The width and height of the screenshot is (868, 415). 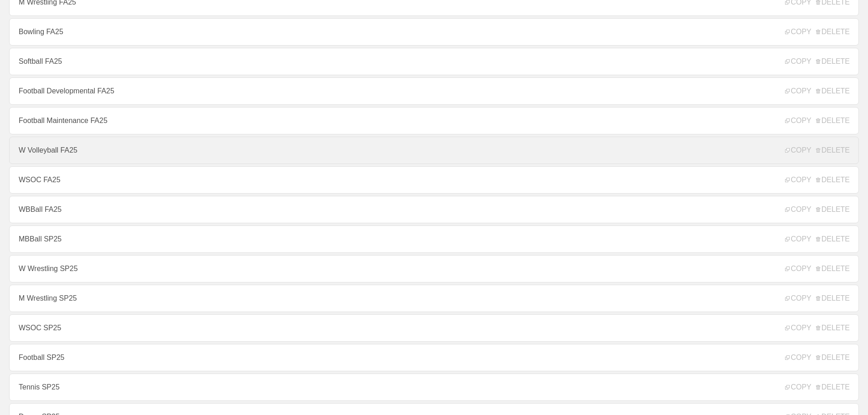 I want to click on a: WSOC SP25, so click(x=434, y=328).